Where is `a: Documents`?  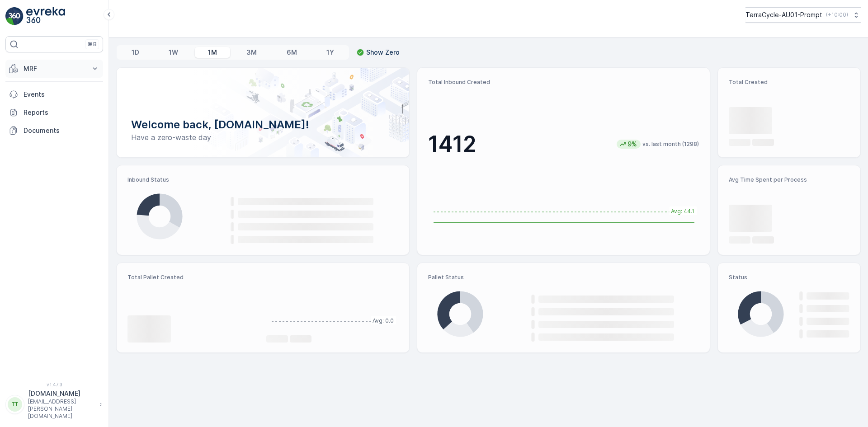 a: Documents is located at coordinates (54, 131).